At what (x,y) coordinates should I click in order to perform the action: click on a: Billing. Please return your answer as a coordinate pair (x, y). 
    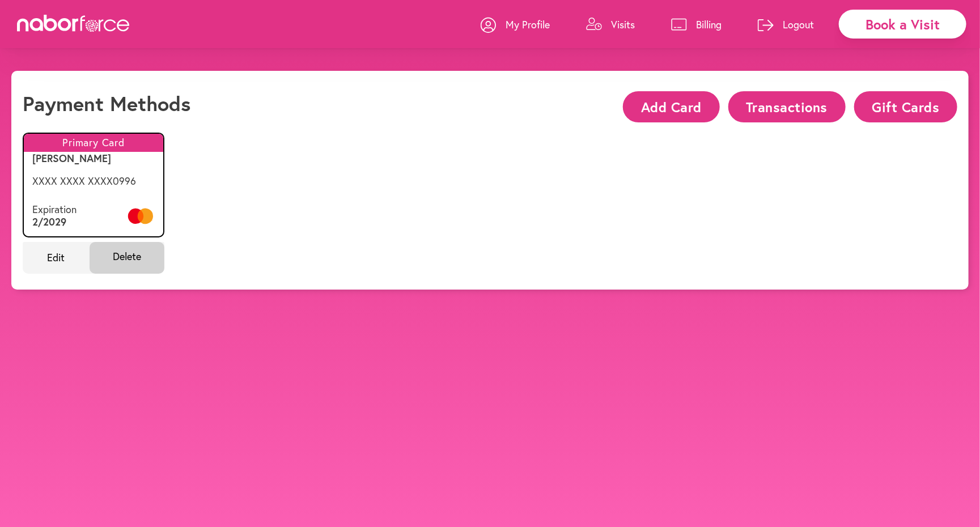
    Looking at the image, I should click on (696, 24).